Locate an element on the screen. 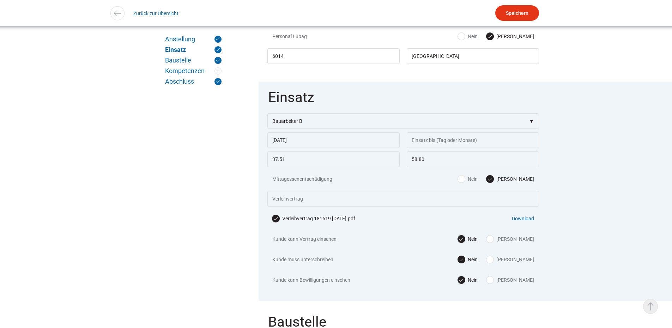 The height and width of the screenshot is (328, 672). span: Mittagessenentschädigung is located at coordinates (315, 179).